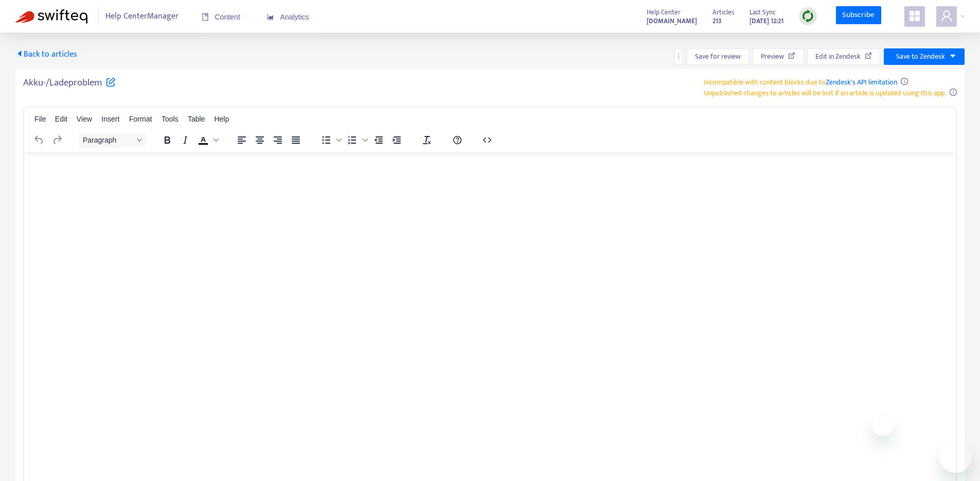 The height and width of the screenshot is (481, 980). What do you see at coordinates (946, 16) in the screenshot?
I see `span: user` at bounding box center [946, 16].